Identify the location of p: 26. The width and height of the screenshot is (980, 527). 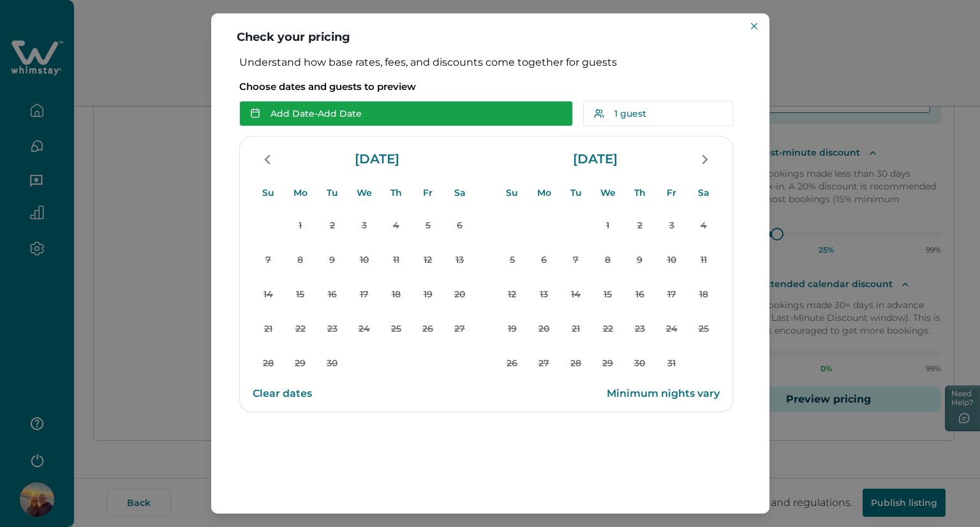
(428, 329).